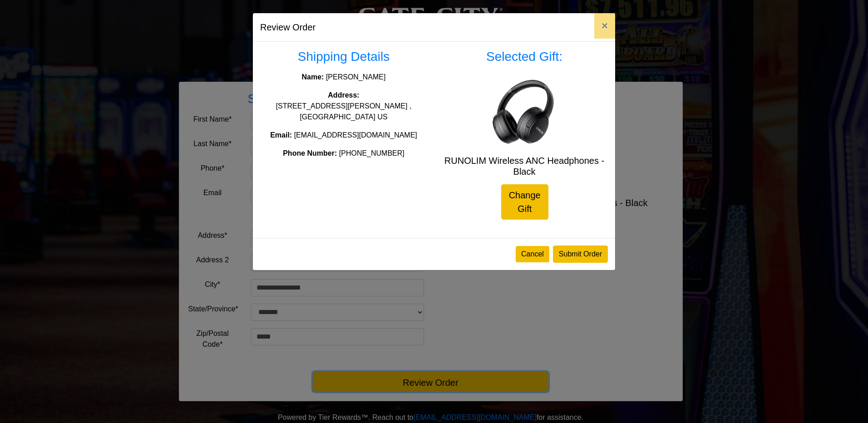  I want to click on button: Submit Order, so click(580, 254).